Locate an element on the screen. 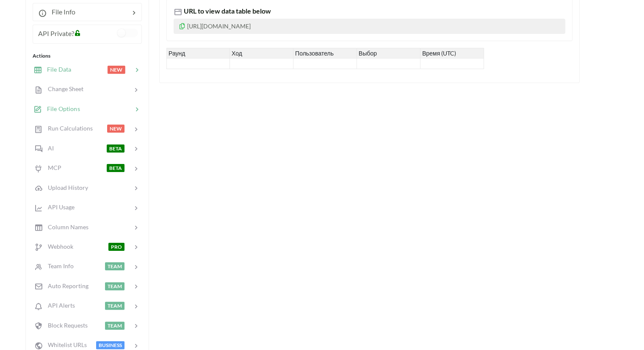 The height and width of the screenshot is (350, 644). span: Change Sheet is located at coordinates (63, 89).